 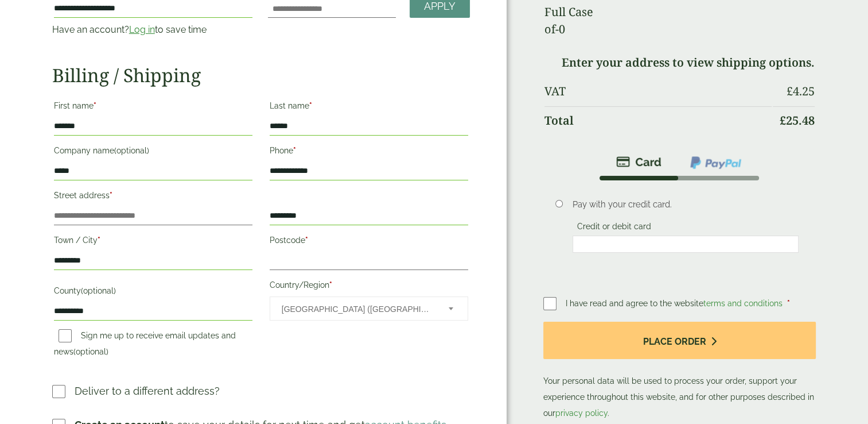 What do you see at coordinates (369, 308) in the screenshot?
I see `span: Country/Region` at bounding box center [369, 308].